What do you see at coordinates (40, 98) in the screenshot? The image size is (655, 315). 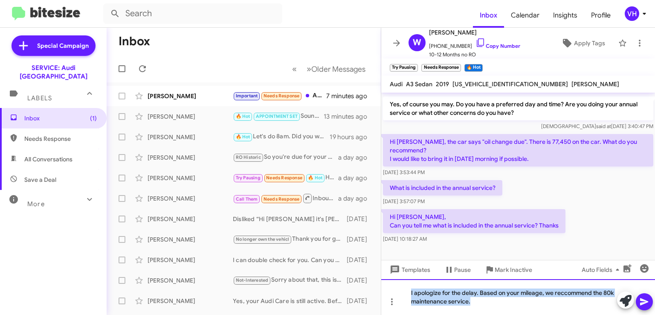 I see `span: Labels` at bounding box center [40, 98].